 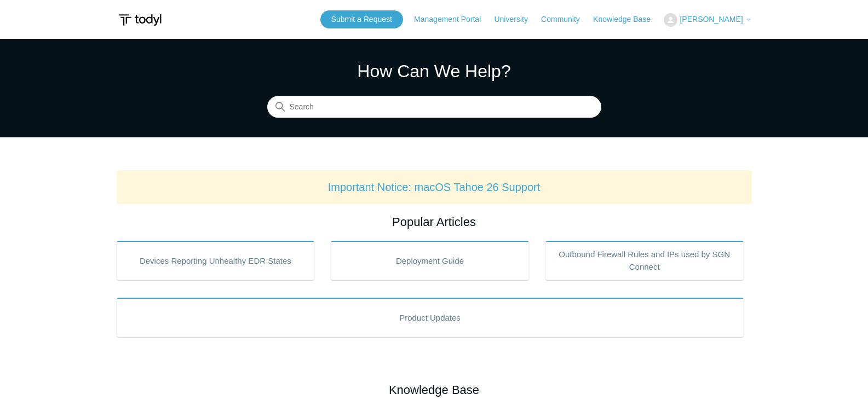 I want to click on a: Devices Reporting Unhealthy EDR States, so click(x=216, y=261).